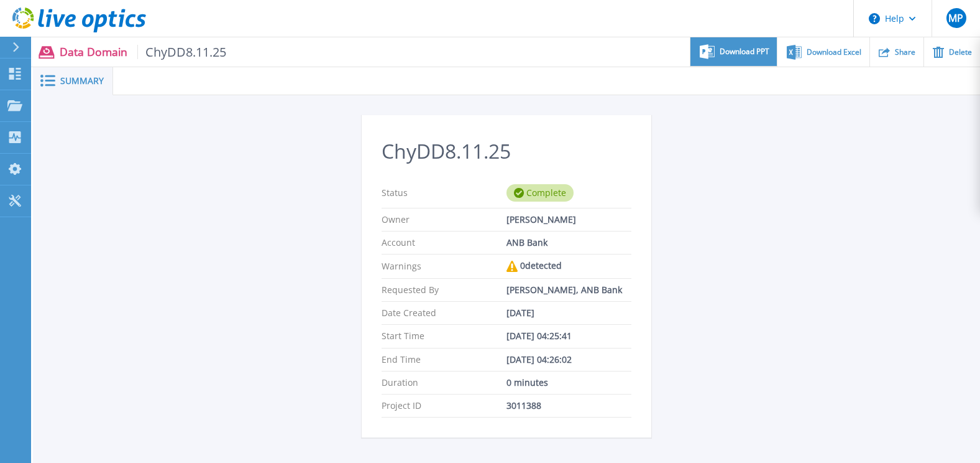 This screenshot has height=463, width=980. Describe the element at coordinates (568, 405) in the screenshot. I see `div: 3011388` at that location.